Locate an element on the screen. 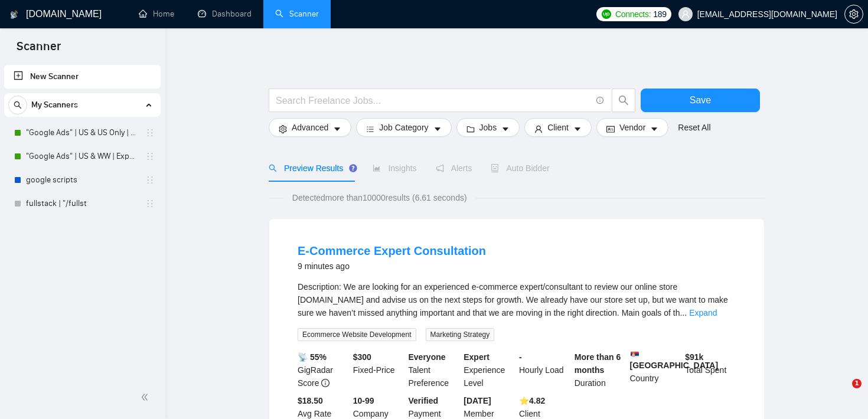 This screenshot has width=868, height=419. span: Marketing Strategy is located at coordinates (460, 335).